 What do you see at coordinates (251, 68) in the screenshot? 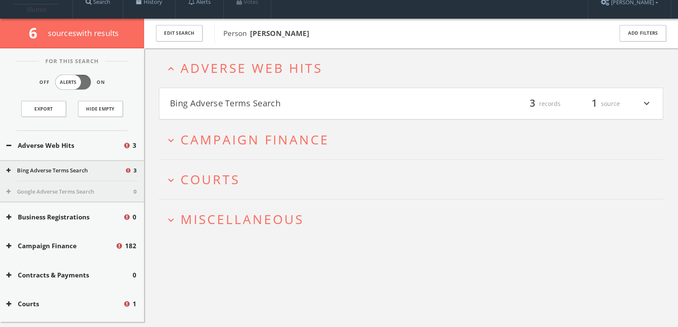
I see `span: Adverse Web Hits` at bounding box center [251, 68].